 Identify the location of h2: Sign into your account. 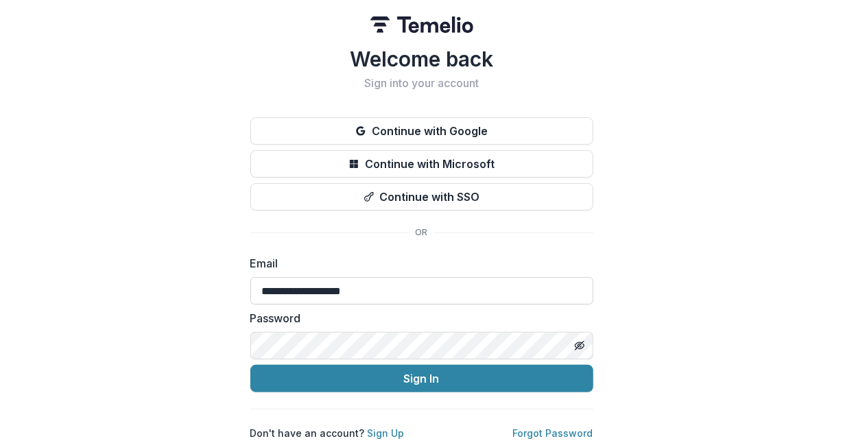
(422, 83).